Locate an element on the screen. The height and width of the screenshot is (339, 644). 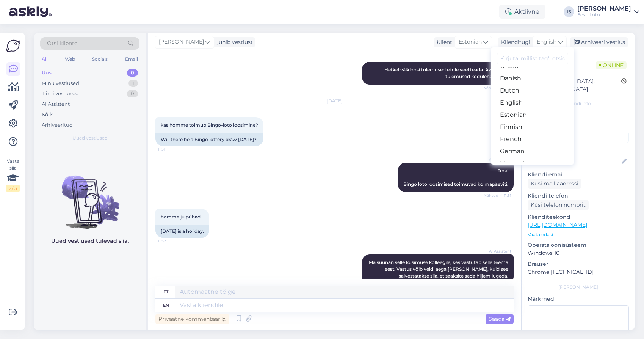
p: Kliendi tag'id is located at coordinates (578, 115).